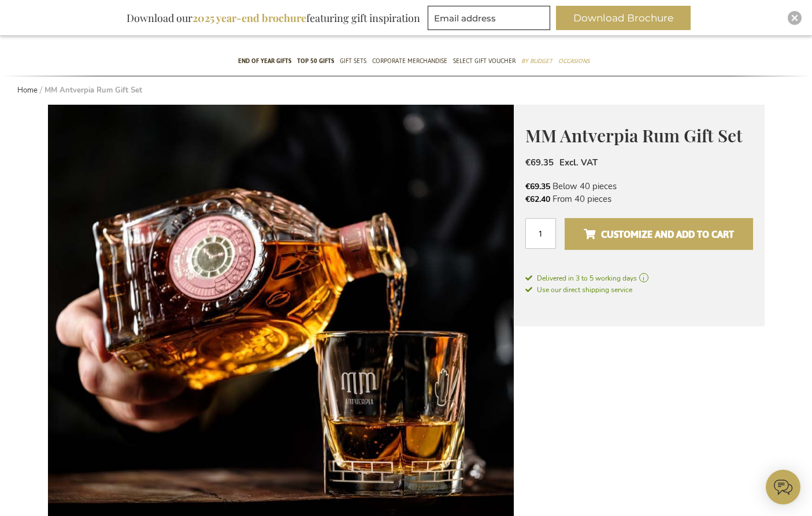 The width and height of the screenshot is (812, 516). I want to click on strong: MM Antverpia Rum Gift Set, so click(93, 90).